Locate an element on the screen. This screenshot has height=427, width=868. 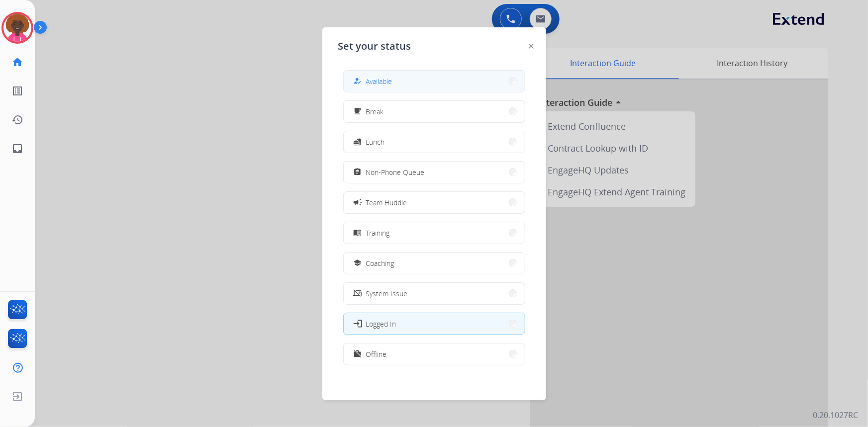
mat-icon: home is located at coordinates (17, 62).